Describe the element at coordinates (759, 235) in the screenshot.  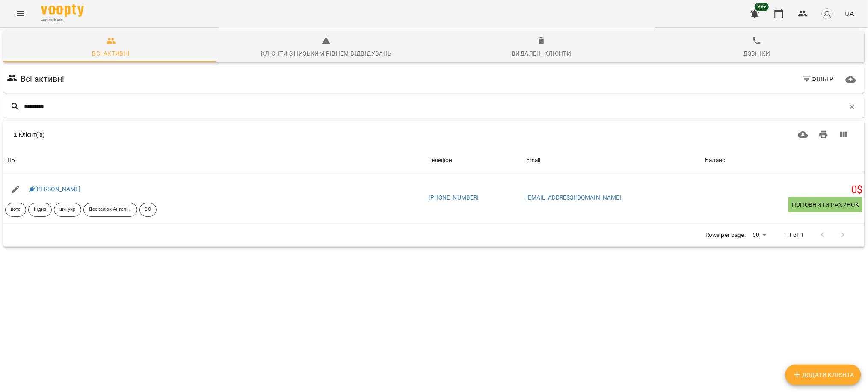
I see `div: 50` at that location.